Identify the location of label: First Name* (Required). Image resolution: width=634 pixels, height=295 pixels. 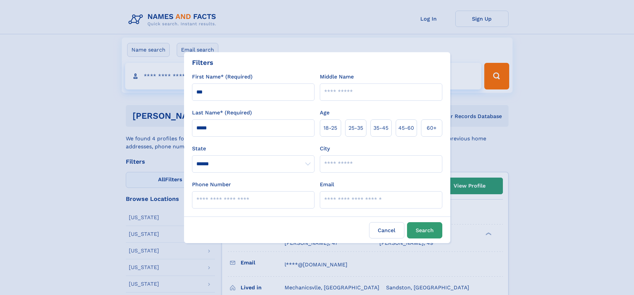
(222, 77).